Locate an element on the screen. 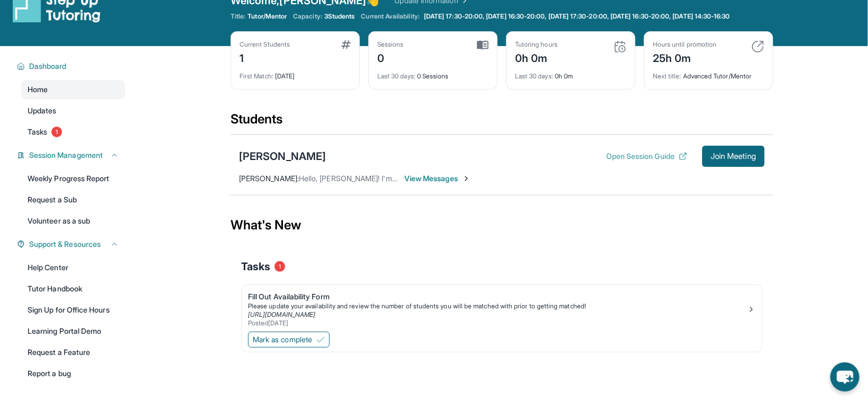  a: Volunteer as a sub is located at coordinates (73, 221).